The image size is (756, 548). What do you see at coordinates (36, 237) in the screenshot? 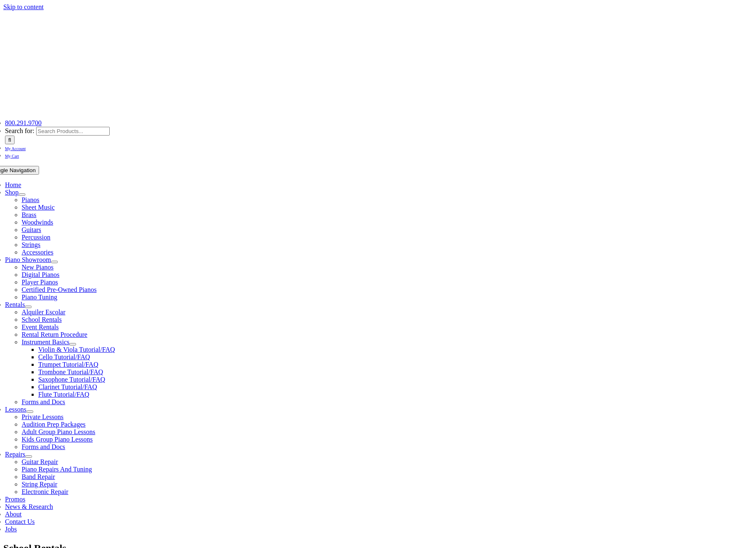
I see `span: Percussion` at bounding box center [36, 237].